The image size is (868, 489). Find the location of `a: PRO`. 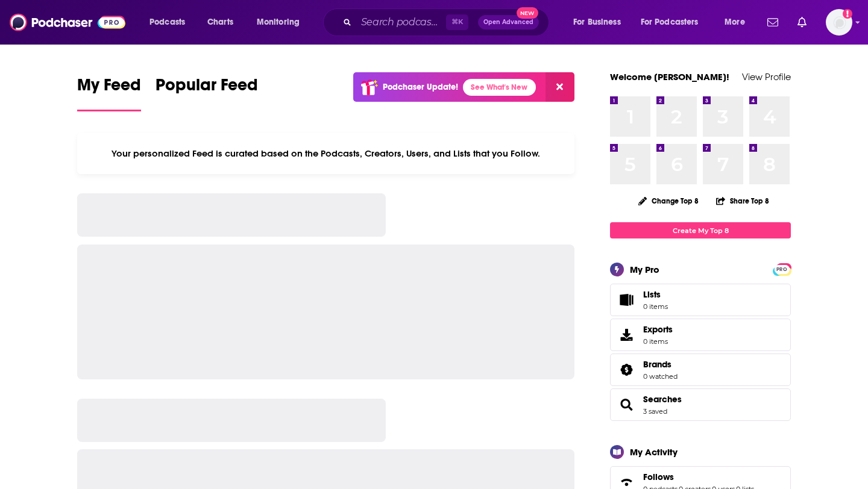

a: PRO is located at coordinates (782, 269).